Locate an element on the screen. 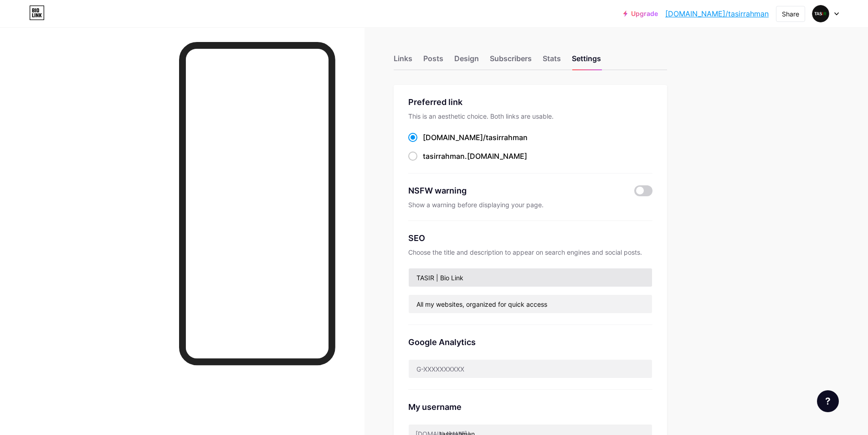 Image resolution: width=868 pixels, height=435 pixels. div: NSFW warning is located at coordinates (515, 190).